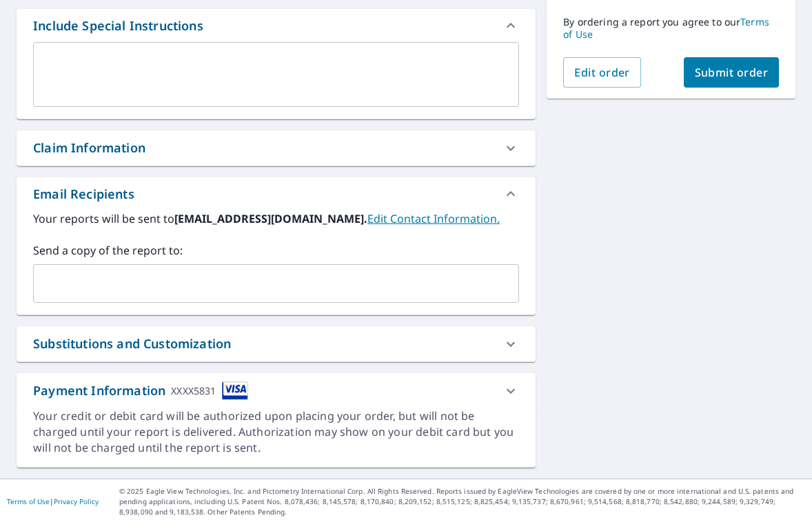  I want to click on label: Your reports will be sent to, so click(276, 218).